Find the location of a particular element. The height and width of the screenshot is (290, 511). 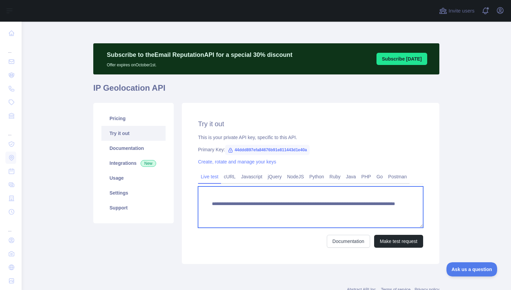

a: Try it out is located at coordinates (134, 133).